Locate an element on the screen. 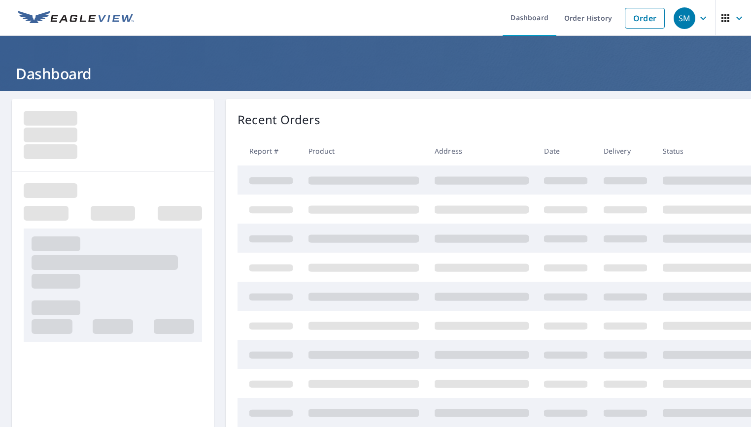 The image size is (751, 427). div: SM is located at coordinates (685, 18).